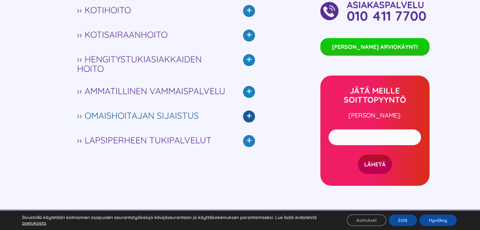  What do you see at coordinates (176, 220) in the screenshot?
I see `p: Sivustolla käytetään kolmannen osapuolen seurantatyökaluja kävijäseurantaan ja käyttäkokemuksen p...` at bounding box center [176, 220].